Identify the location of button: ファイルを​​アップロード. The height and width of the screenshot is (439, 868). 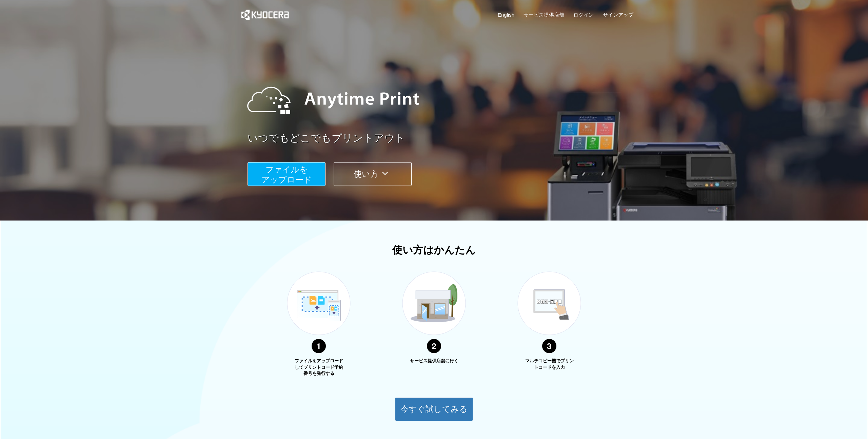
(287, 174).